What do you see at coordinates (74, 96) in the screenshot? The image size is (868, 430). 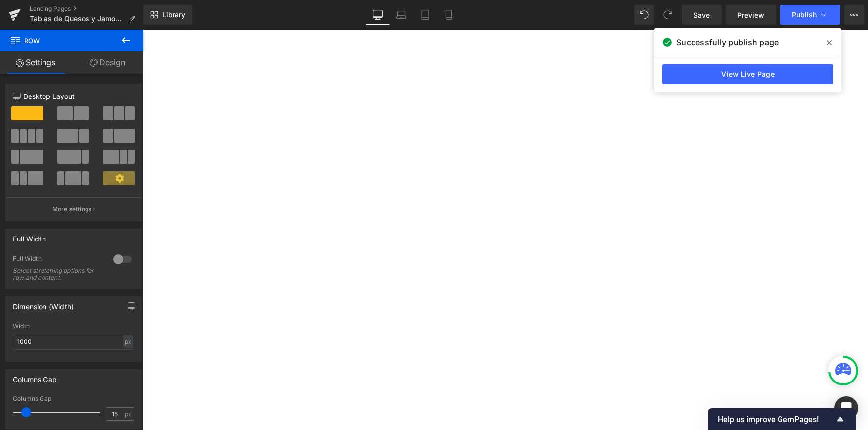 I see `p: Desktop Layout` at bounding box center [74, 96].